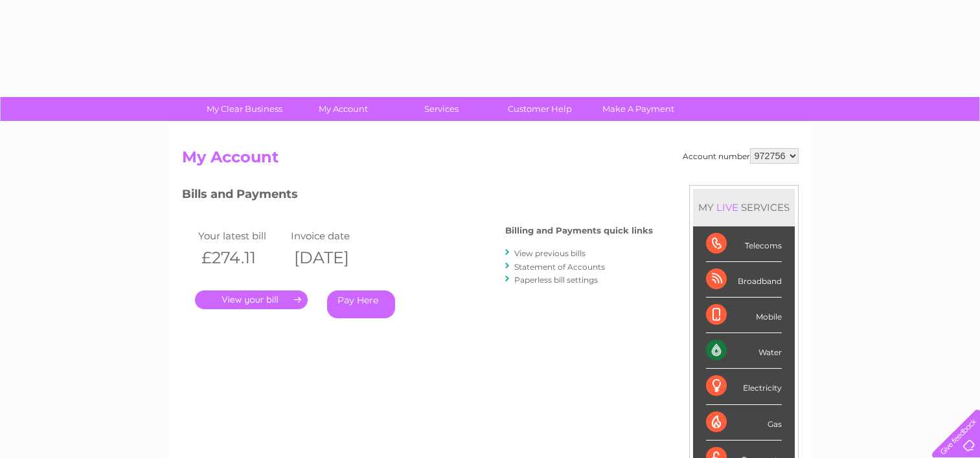 Image resolution: width=980 pixels, height=458 pixels. Describe the element at coordinates (550, 253) in the screenshot. I see `a: View previous bills` at that location.